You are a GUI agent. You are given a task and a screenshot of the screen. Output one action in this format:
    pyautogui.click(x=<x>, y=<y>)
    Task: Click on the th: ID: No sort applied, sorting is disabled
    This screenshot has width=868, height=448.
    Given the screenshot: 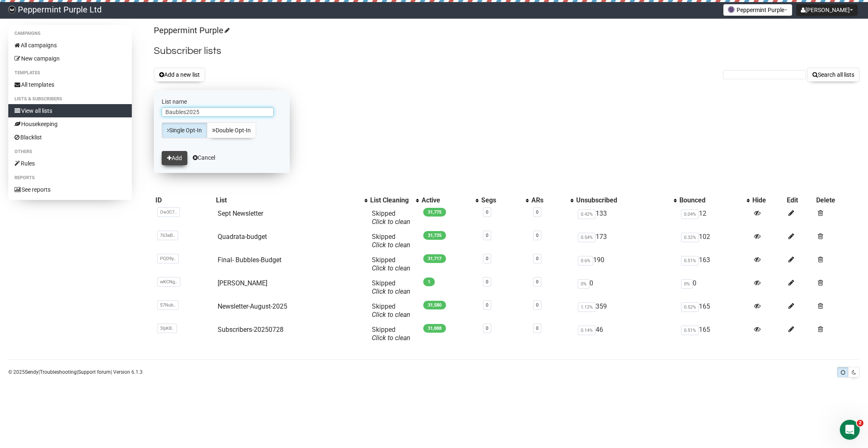 What is the action you would take?
    pyautogui.click(x=184, y=201)
    